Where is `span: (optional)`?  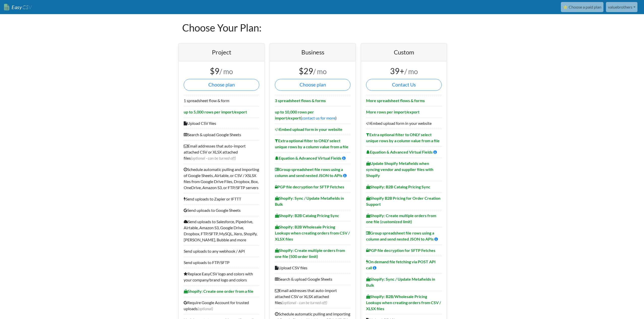 span: (optional) is located at coordinates (205, 308).